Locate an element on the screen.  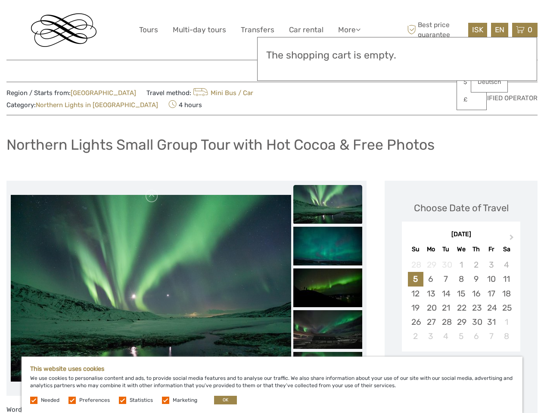
h5: This website uses cookies is located at coordinates (272, 369).